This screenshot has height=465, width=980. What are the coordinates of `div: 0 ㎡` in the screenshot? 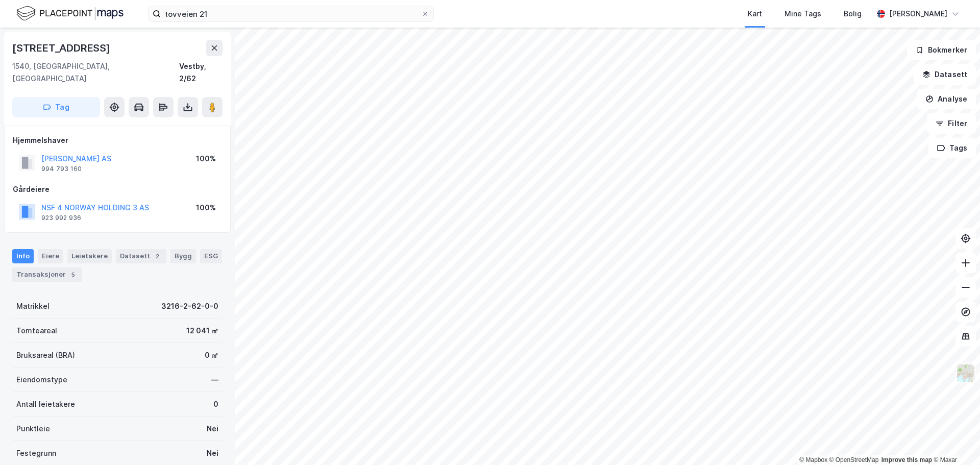 It's located at (211, 355).